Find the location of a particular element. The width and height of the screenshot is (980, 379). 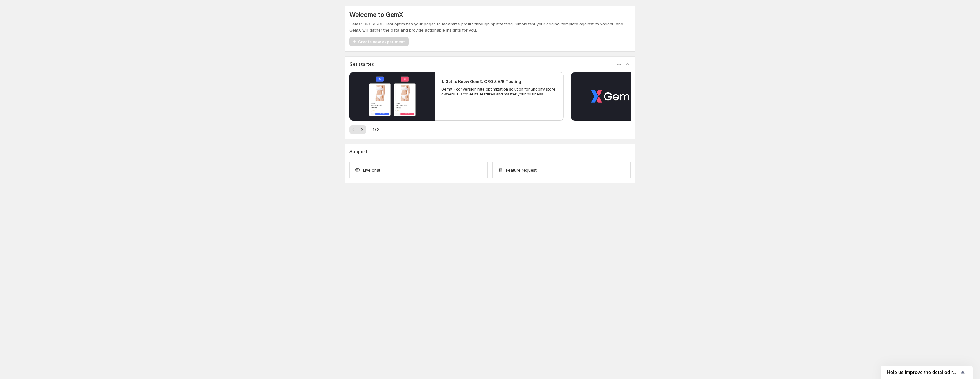

h3: Support is located at coordinates (358, 152).